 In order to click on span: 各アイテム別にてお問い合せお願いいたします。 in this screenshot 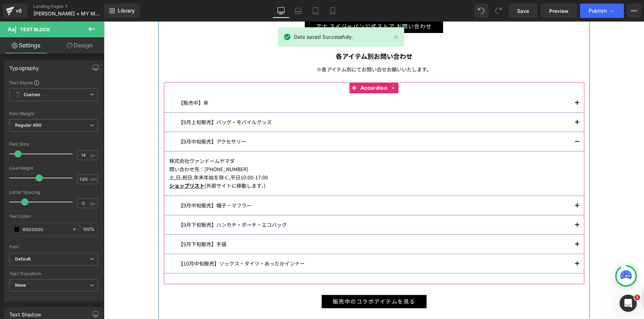, I will do `click(273, 48)`.